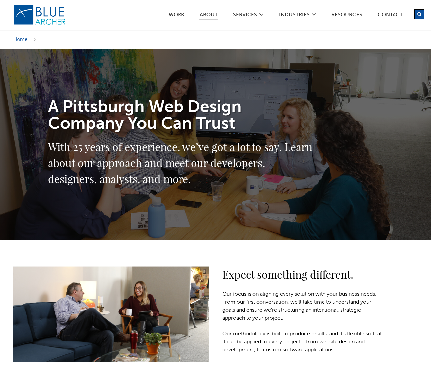 Image resolution: width=431 pixels, height=372 pixels. Describe the element at coordinates (390, 16) in the screenshot. I see `a: Contact` at that location.